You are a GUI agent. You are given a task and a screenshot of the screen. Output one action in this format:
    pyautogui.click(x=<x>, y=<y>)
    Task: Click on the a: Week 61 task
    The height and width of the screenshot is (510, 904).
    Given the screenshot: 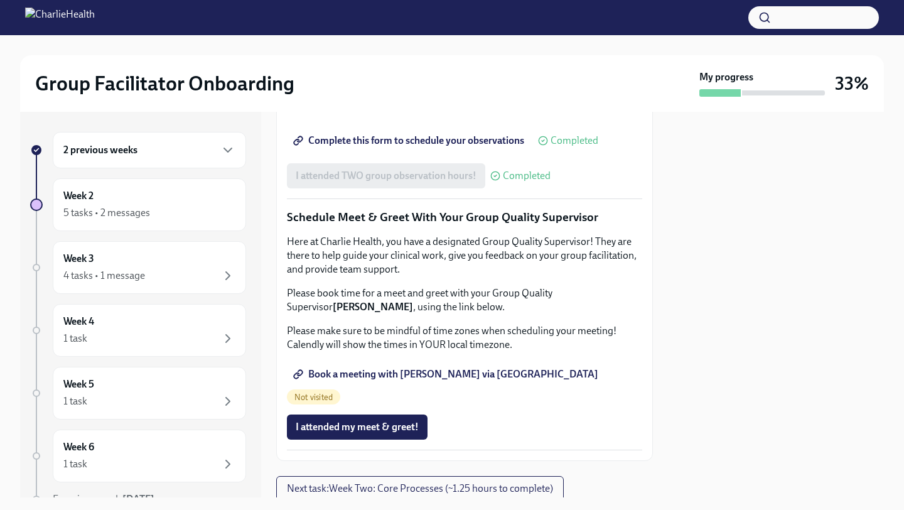 What is the action you would take?
    pyautogui.click(x=138, y=456)
    